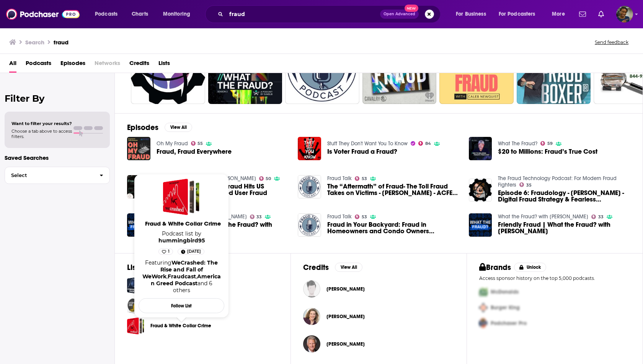 This screenshot has height=364, width=643. What do you see at coordinates (43, 14) in the screenshot?
I see `a: Podchaser - Follow, Share and Rate Podcasts` at bounding box center [43, 14].